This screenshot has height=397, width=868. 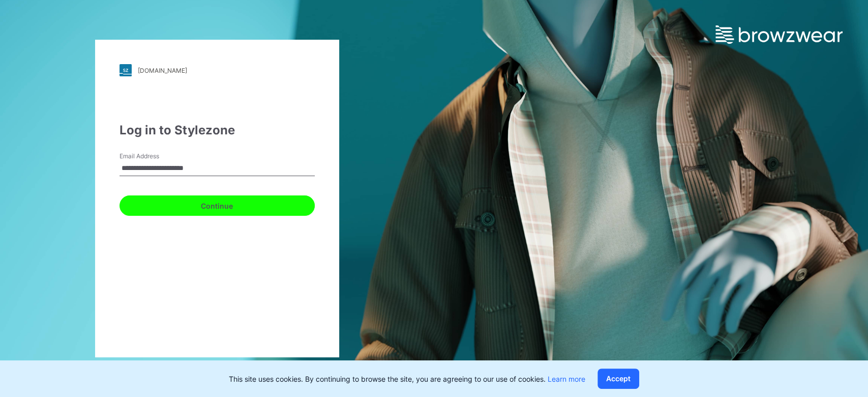 I want to click on button: Continue, so click(x=217, y=205).